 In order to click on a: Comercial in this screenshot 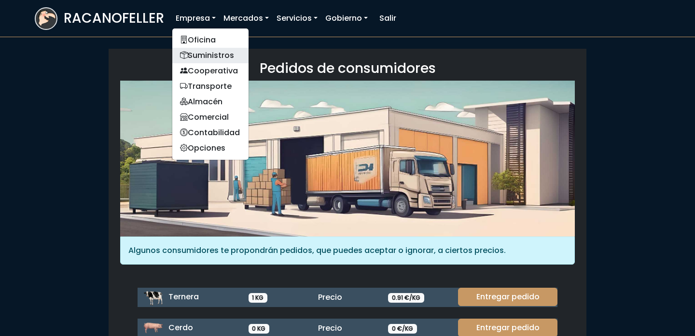, I will do `click(210, 117)`.